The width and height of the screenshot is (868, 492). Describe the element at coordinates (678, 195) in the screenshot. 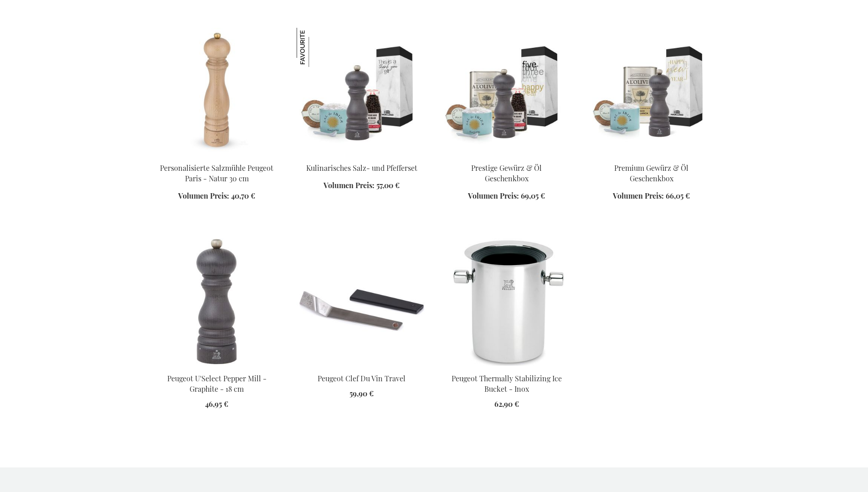

I see `span: 66,05 €` at that location.